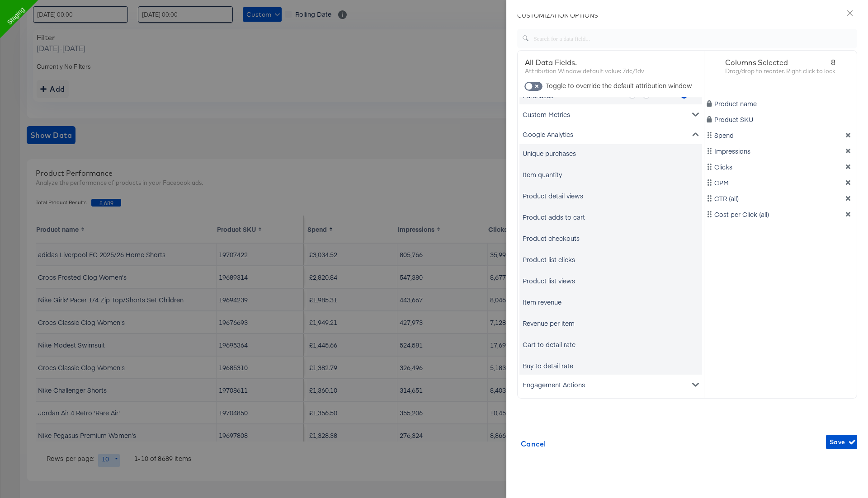 Image resolution: width=868 pixels, height=498 pixels. I want to click on div: Spend, so click(781, 135).